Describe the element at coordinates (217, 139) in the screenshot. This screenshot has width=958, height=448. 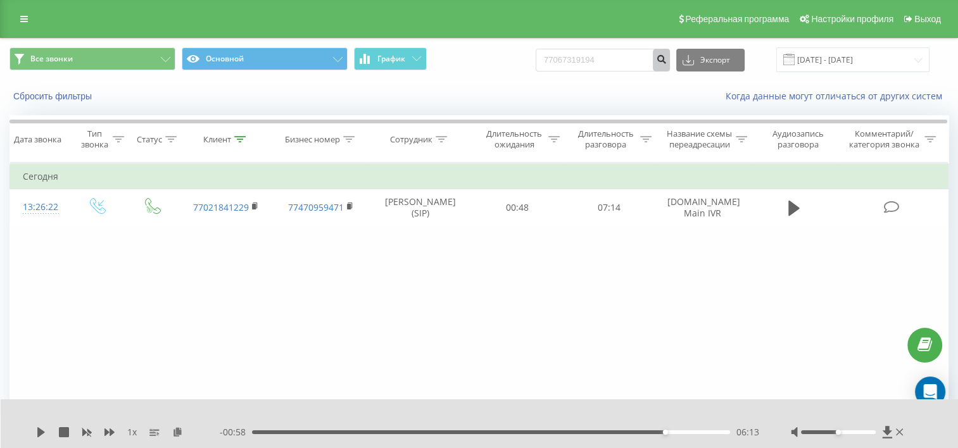
I see `div: Клиент` at that location.